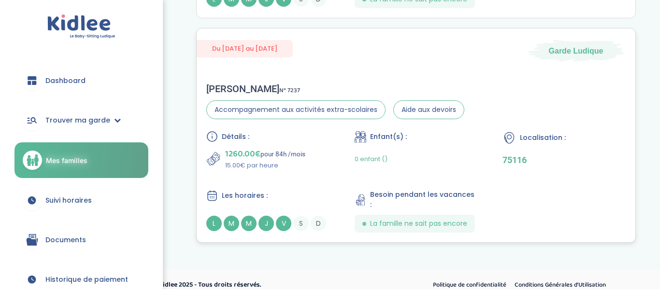 The height and width of the screenshot is (289, 660). I want to click on span: Historique de paiement, so click(86, 280).